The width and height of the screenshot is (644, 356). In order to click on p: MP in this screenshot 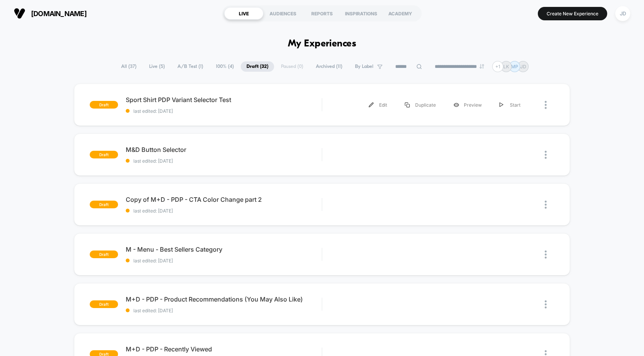, I will do `click(514, 66)`.